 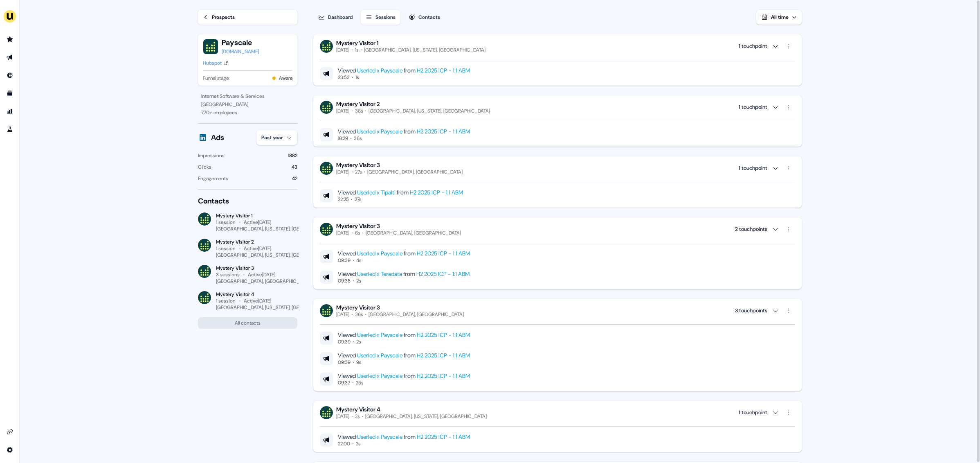 I want to click on div: Ads, so click(x=218, y=137).